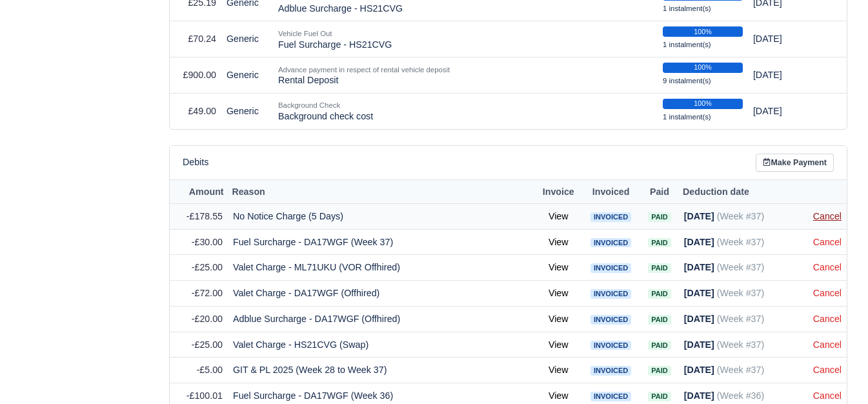 This screenshot has width=868, height=404. Describe the element at coordinates (382, 294) in the screenshot. I see `td: Valet Charge - DA17WGF (Offhired)` at that location.